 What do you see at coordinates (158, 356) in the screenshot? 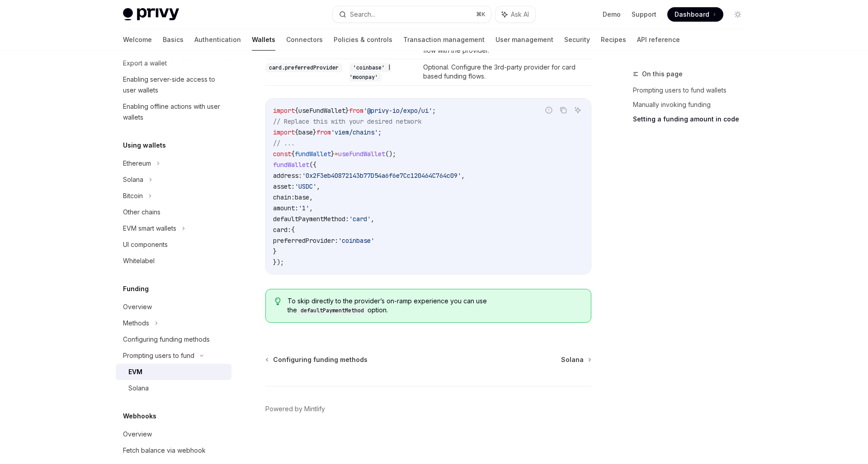
I see `div: Prompting users to fund` at bounding box center [158, 356].